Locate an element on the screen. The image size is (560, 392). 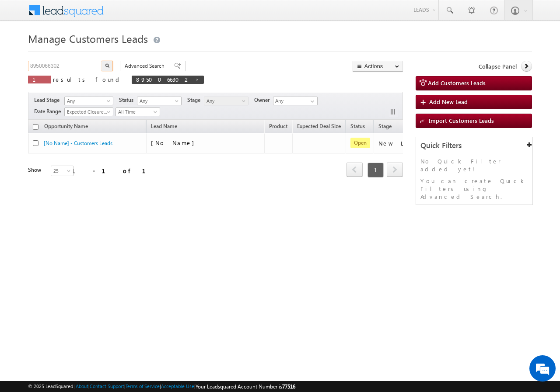
span: All Time is located at coordinates (137, 112).